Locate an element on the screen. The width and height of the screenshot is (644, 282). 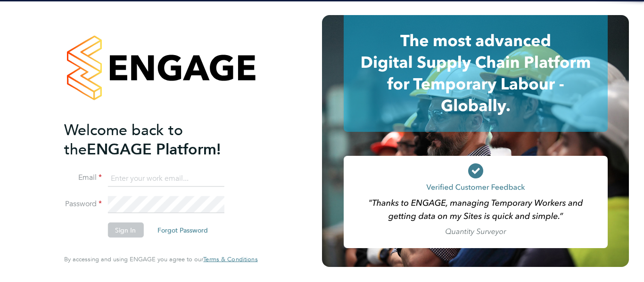
input: Enter your work email... is located at coordinates (165, 179).